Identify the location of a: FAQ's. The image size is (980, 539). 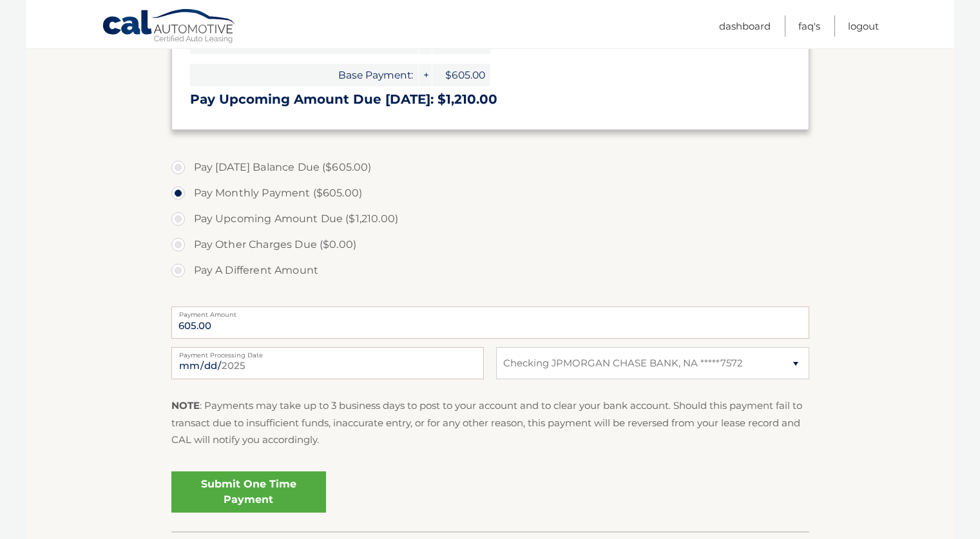
(809, 26).